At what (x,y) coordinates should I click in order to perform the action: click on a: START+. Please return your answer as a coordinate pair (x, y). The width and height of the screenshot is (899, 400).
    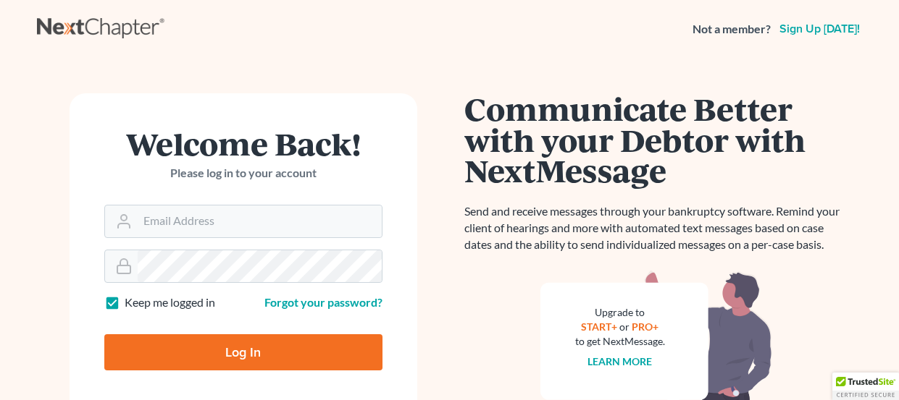
    Looking at the image, I should click on (599, 327).